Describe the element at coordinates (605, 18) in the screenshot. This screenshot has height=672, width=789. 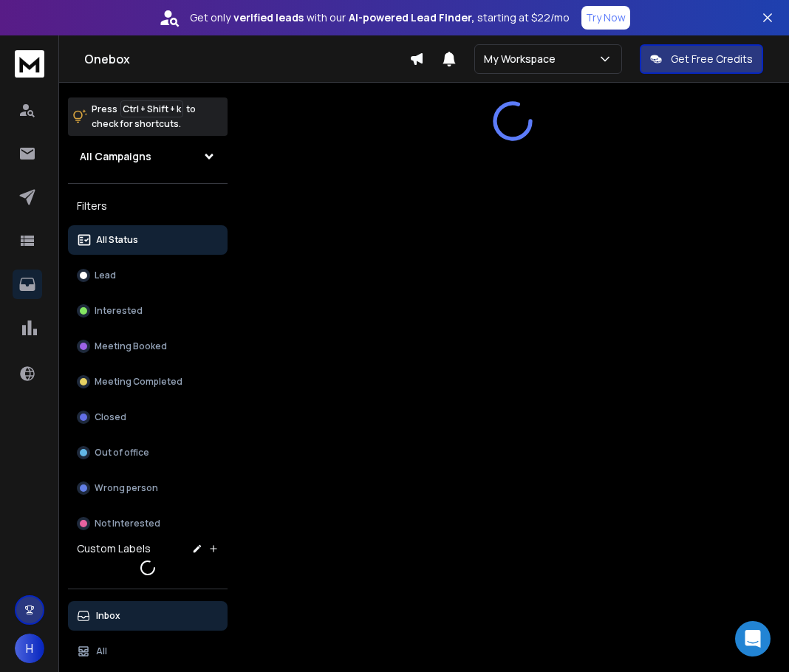
I see `p: Try Now` at that location.